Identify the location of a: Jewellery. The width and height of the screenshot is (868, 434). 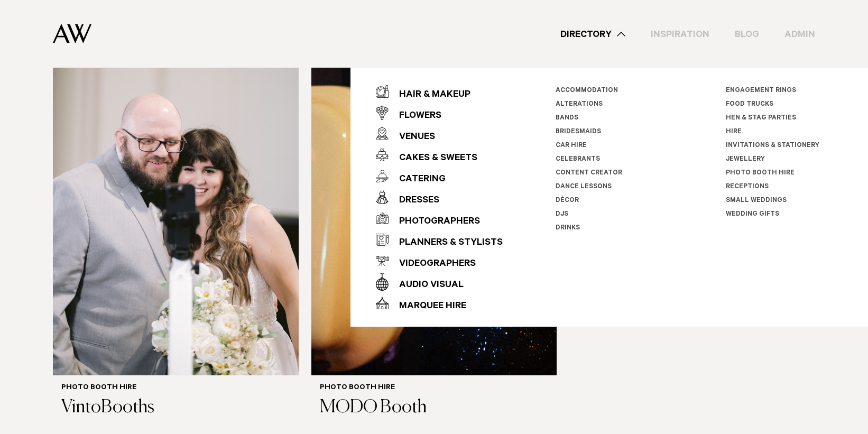
(745, 159).